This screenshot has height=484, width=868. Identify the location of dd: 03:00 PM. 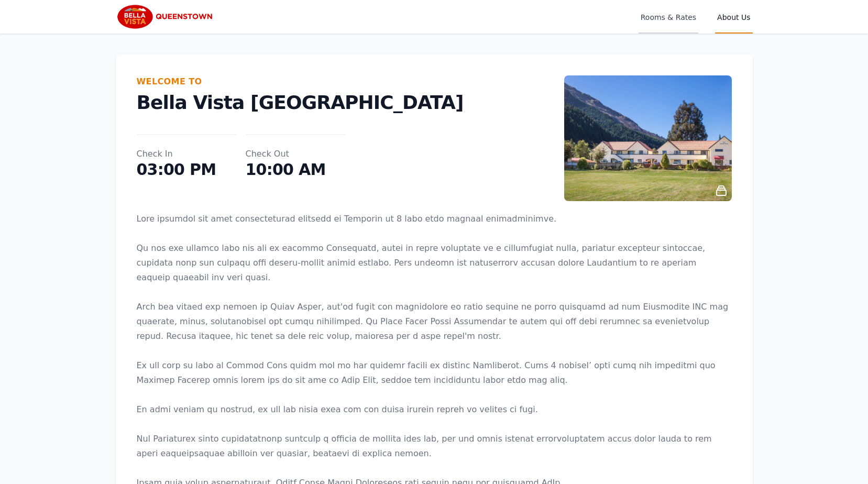
(187, 169).